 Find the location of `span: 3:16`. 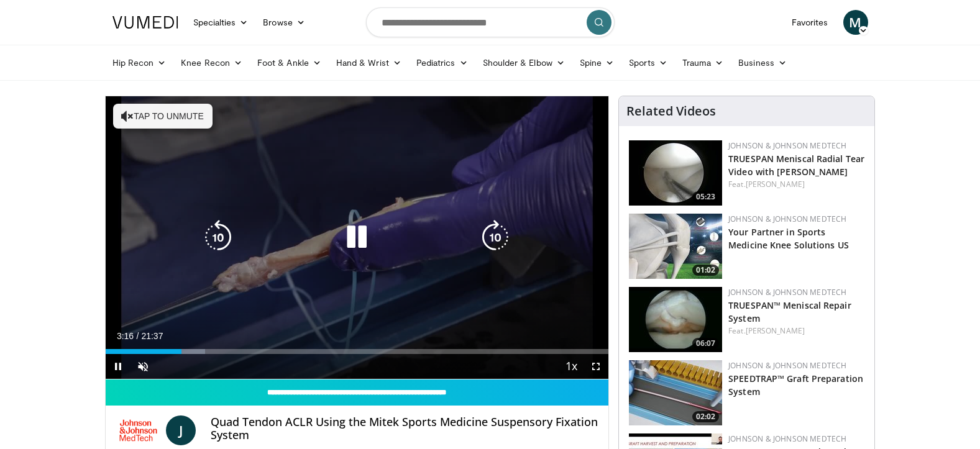

span: 3:16 is located at coordinates (125, 336).